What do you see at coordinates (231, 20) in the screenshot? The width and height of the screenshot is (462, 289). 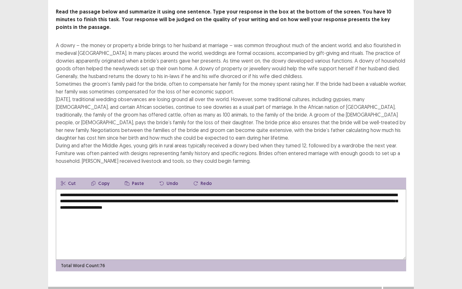 I see `p: Read the passage below and summarize it using one sentence. Type your response in the box at the ...` at bounding box center [231, 20].